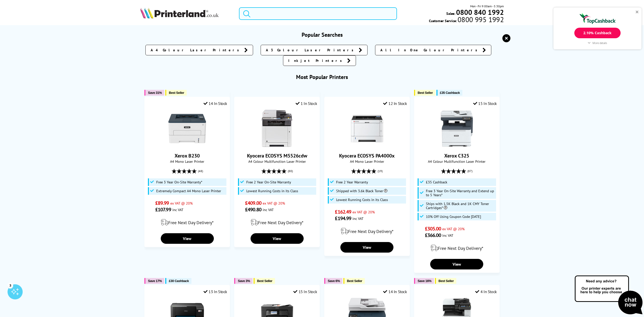 The height and width of the screenshot is (317, 644). Describe the element at coordinates (163, 210) in the screenshot. I see `span: £107.99` at that location.